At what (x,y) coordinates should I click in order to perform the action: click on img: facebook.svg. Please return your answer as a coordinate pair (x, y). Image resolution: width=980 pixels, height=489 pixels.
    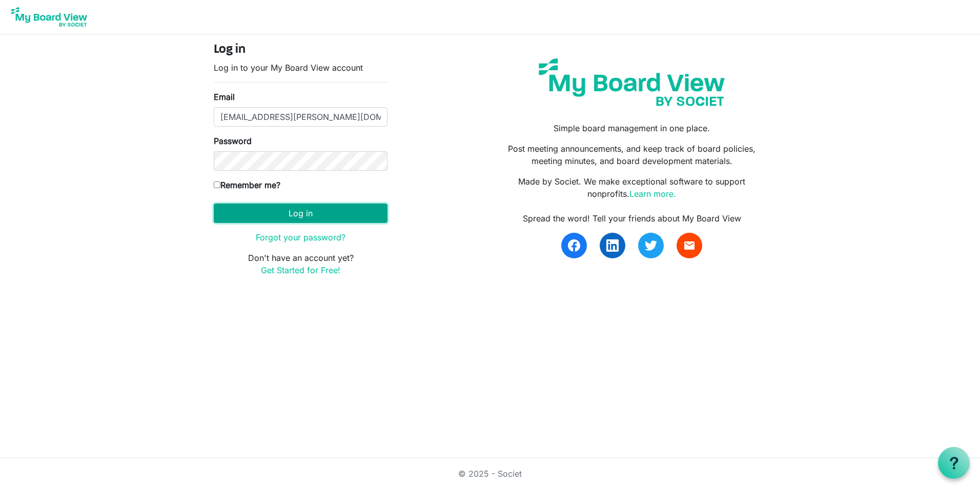
    Looking at the image, I should click on (574, 246).